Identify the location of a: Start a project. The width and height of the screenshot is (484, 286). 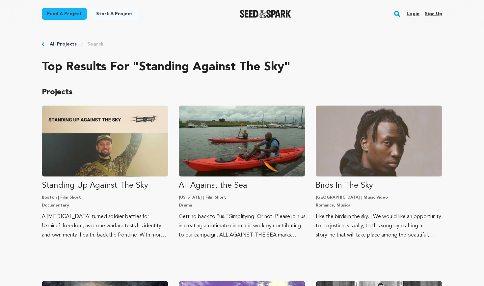
(114, 14).